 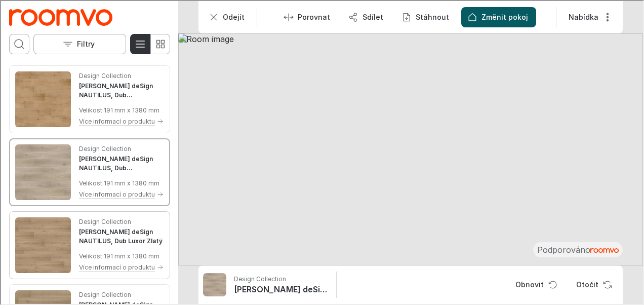 What do you see at coordinates (120, 236) in the screenshot?
I see `h4: LAM deSign NAUTILUS, Dub Luxor Zlatý` at bounding box center [120, 236].